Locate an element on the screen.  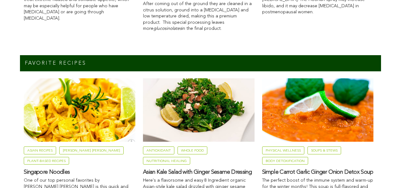
a: Body Detoxification is located at coordinates (285, 161).